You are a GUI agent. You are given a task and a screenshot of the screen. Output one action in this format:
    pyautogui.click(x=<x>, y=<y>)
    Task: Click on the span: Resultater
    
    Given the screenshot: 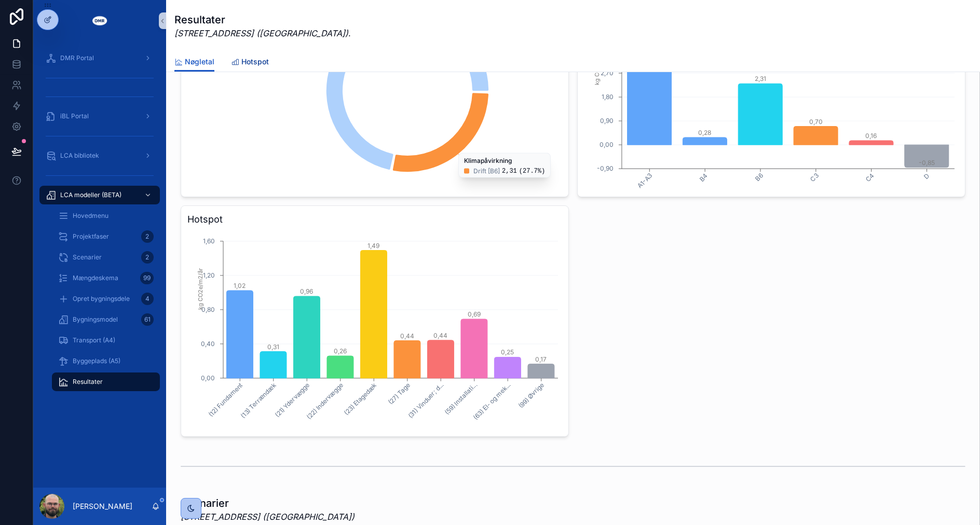 What is the action you would take?
    pyautogui.click(x=88, y=382)
    